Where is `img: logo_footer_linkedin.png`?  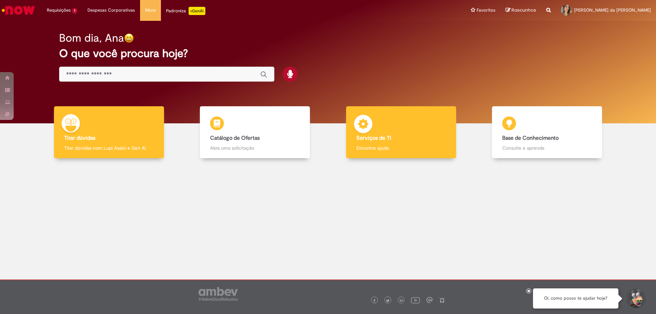
img: logo_footer_linkedin.png is located at coordinates (402, 301).